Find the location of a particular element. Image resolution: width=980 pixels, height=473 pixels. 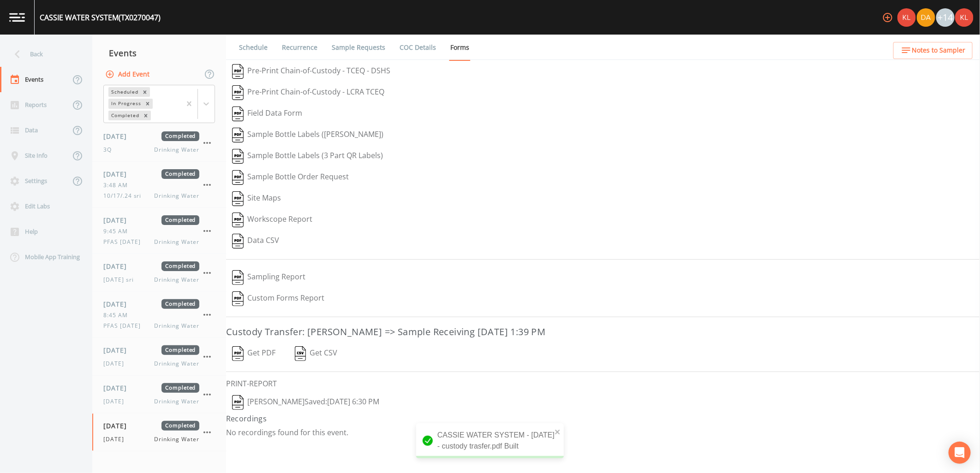

span: 3Q is located at coordinates (111, 150).